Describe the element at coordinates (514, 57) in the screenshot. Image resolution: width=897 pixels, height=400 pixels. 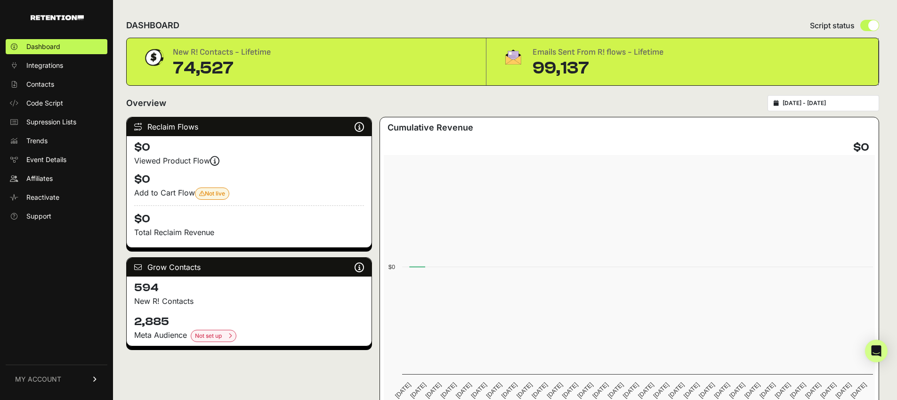
I see `img: fa-envelope-19ae18322b30453b285274b1b8af3d052b27d846a4fbe8435d1a52b978f639a2.png` at that location.